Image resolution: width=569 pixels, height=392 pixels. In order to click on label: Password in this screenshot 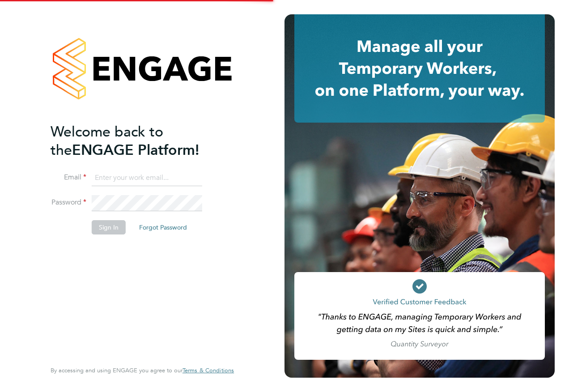, I will do `click(68, 202)`.